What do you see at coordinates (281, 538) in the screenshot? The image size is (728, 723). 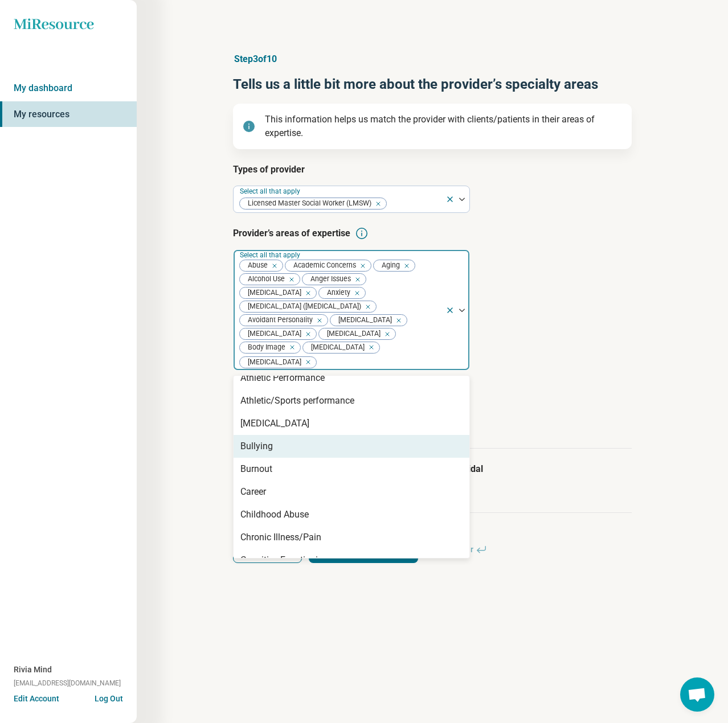 I see `div: Chronic Illness/Pain` at bounding box center [281, 538].